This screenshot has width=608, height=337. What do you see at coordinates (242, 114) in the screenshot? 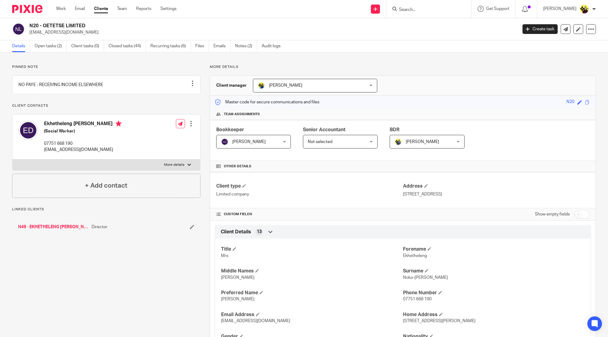
I see `span: Team assignments` at bounding box center [242, 114].